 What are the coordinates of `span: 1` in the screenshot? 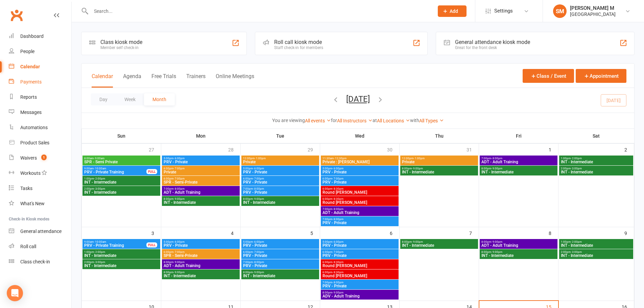 It's located at (44, 157).